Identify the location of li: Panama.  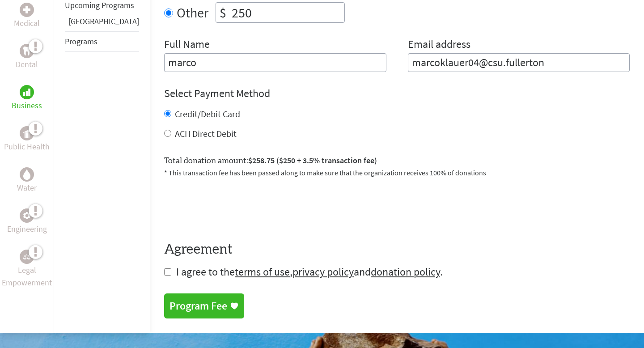
(102, 23).